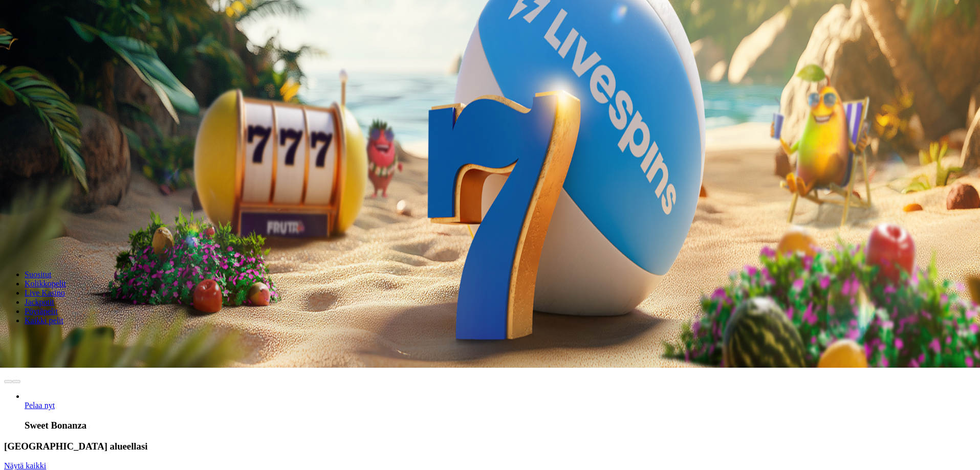  What do you see at coordinates (38, 274) in the screenshot?
I see `a: Suositut` at bounding box center [38, 274].